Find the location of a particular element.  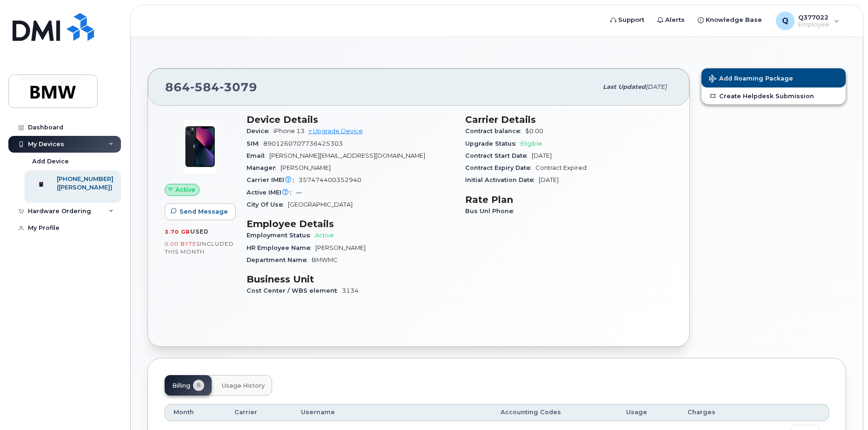

img: image20231002-3703462-1ig824h.jpeg is located at coordinates (200, 147).